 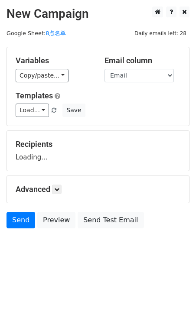 What do you see at coordinates (110, 220) in the screenshot?
I see `a: Send Test Email` at bounding box center [110, 220].